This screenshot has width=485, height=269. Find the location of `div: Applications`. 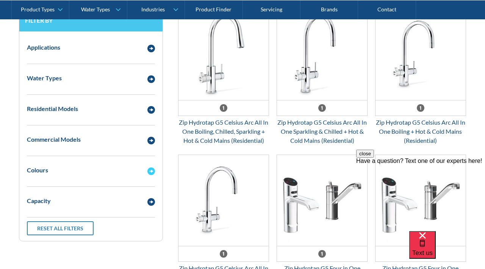

div: Applications is located at coordinates (44, 47).